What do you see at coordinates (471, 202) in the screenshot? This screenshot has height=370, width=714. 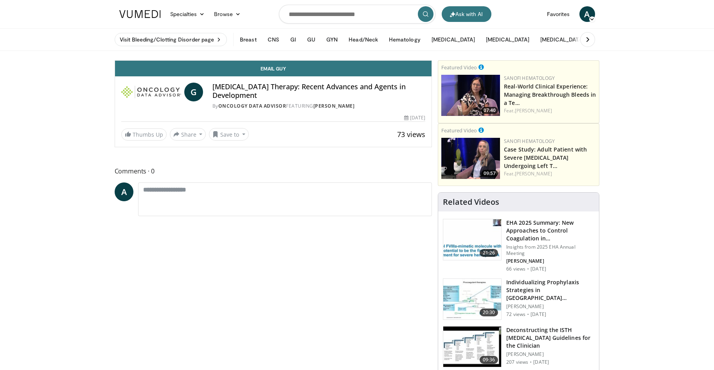 I see `h4: Related Videos` at bounding box center [471, 202].